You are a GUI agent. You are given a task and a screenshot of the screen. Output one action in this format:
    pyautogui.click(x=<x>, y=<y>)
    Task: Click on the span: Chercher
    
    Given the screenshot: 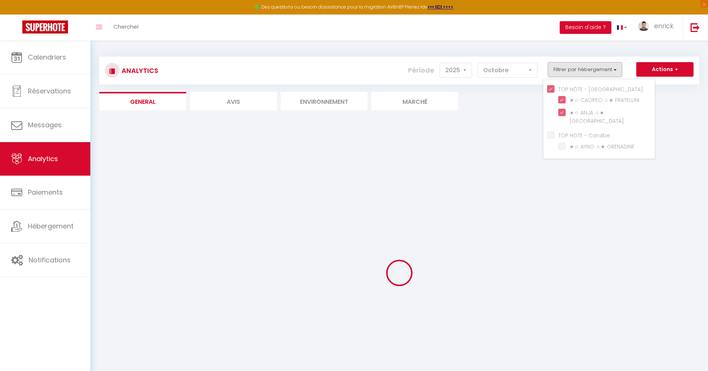 What is the action you would take?
    pyautogui.click(x=126, y=26)
    